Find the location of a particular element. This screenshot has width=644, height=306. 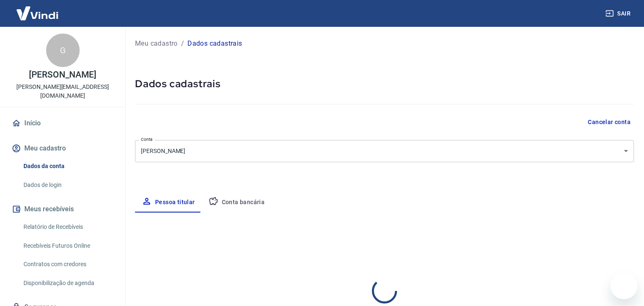

a: Início is located at coordinates (63, 123).